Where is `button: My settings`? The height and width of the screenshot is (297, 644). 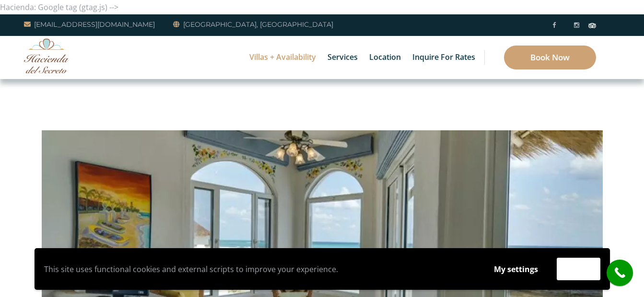
button: My settings is located at coordinates (516, 269).